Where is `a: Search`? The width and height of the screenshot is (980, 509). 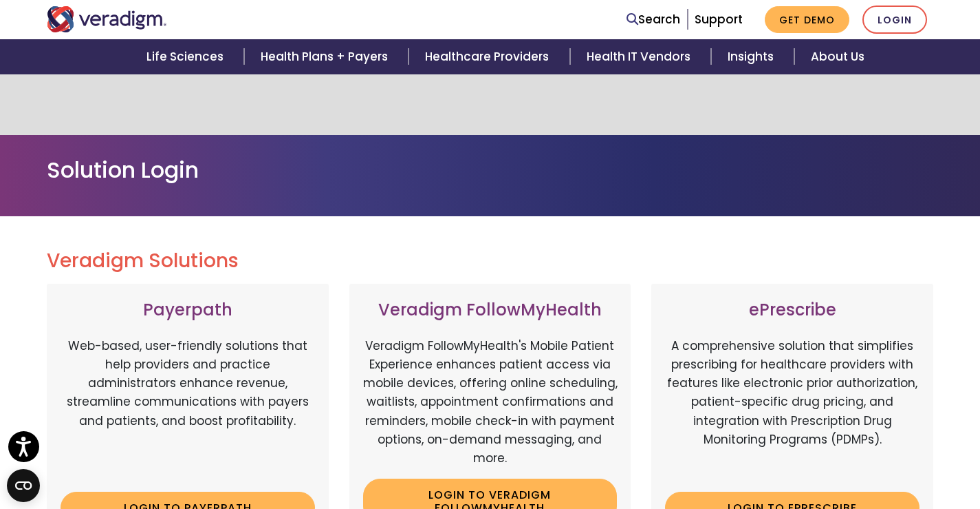
a: Search is located at coordinates (654, 20).